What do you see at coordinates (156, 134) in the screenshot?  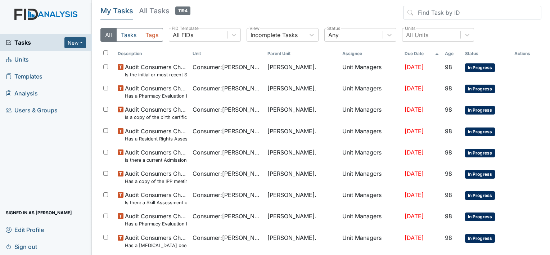 I see `span: Audit Consumers Charts Has a Resident Rights Assessment form been completed (18 years or older)?` at bounding box center [156, 134].